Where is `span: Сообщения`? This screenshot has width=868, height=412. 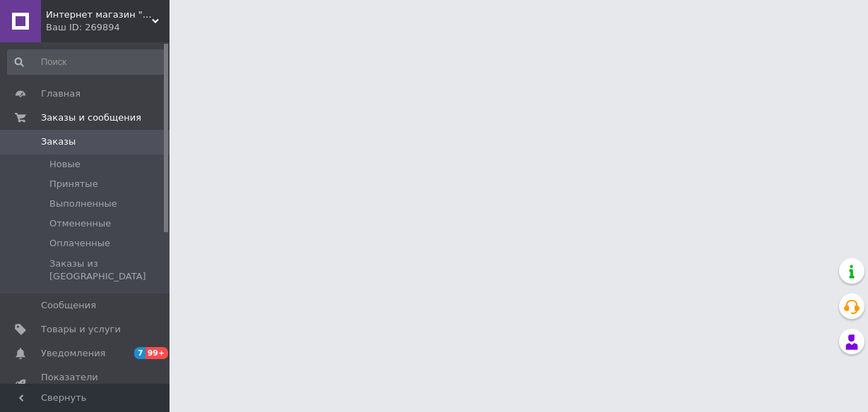
span: Сообщения is located at coordinates (68, 306).